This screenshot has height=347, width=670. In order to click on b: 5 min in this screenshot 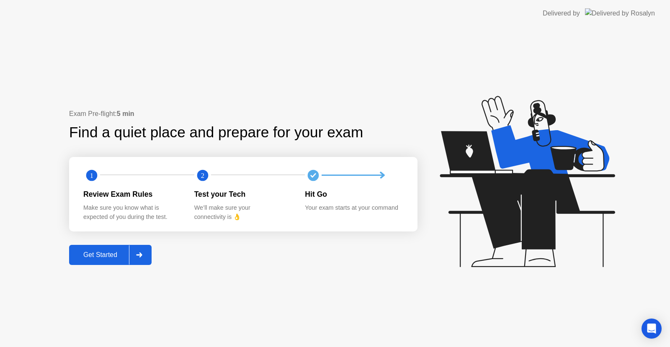, I will do `click(126, 113)`.